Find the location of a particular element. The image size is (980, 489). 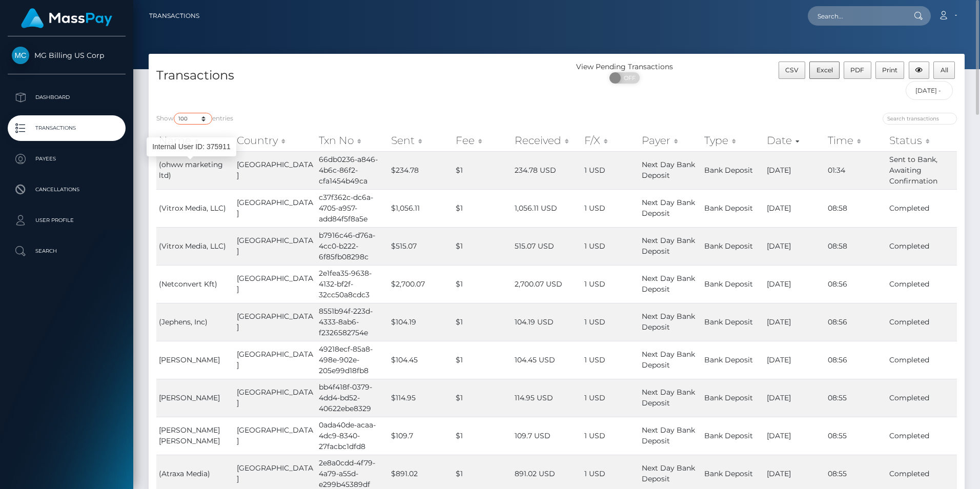

button: Excel is located at coordinates (824, 70).